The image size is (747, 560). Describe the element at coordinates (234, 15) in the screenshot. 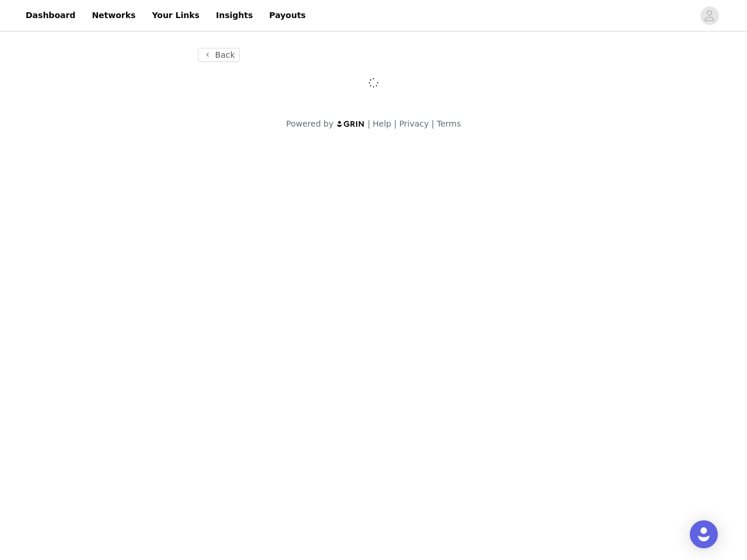

I see `a: Insights` at that location.